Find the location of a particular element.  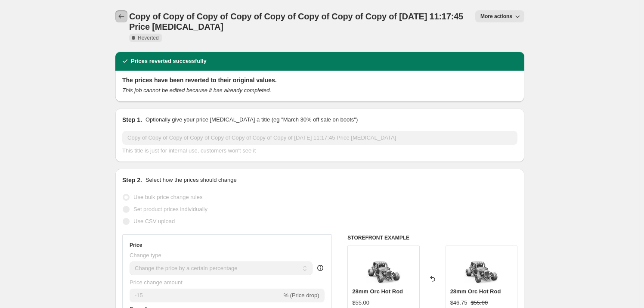

div: $55.00 is located at coordinates (361, 303).